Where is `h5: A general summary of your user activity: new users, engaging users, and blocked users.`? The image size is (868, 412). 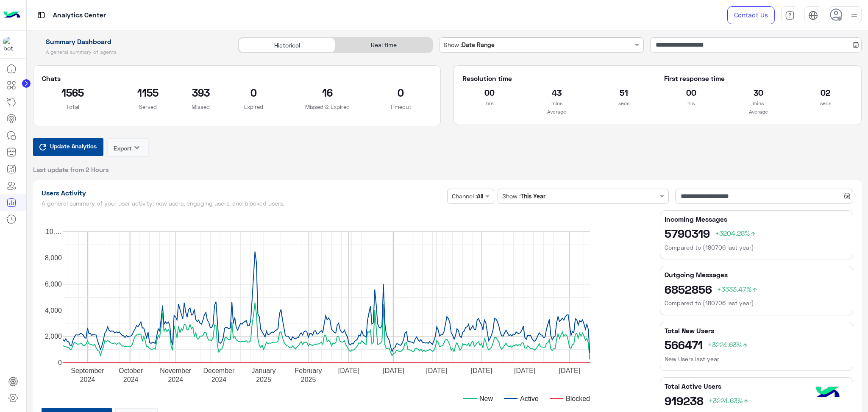 h5: A general summary of your user activity: new users, engaging users, and blocked users. is located at coordinates (243, 204).